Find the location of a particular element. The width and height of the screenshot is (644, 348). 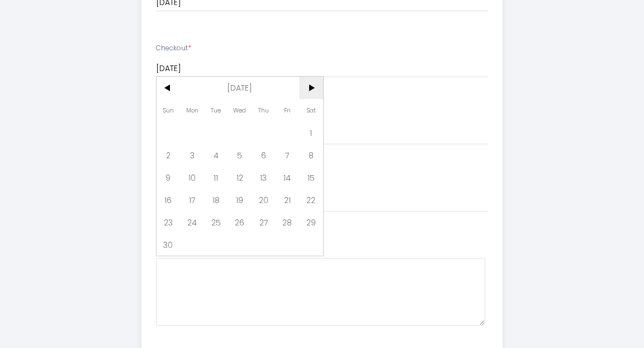

span: 18 is located at coordinates (216, 199).